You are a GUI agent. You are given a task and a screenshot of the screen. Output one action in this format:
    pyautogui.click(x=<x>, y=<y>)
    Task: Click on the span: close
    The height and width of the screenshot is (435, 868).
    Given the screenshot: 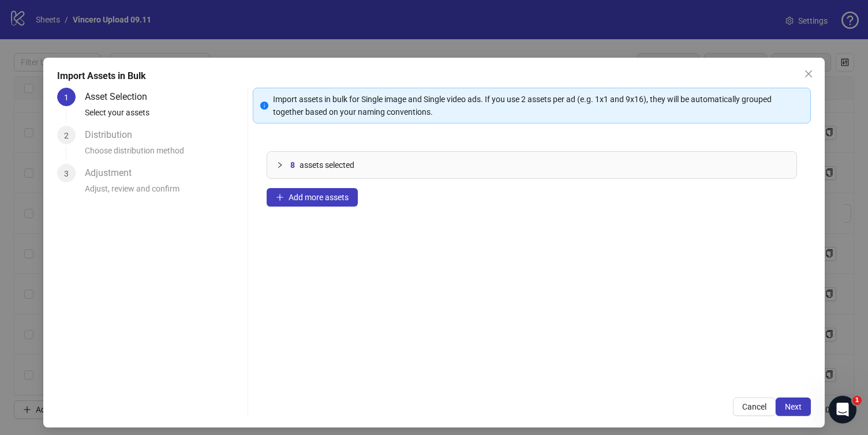 What is the action you would take?
    pyautogui.click(x=809, y=74)
    